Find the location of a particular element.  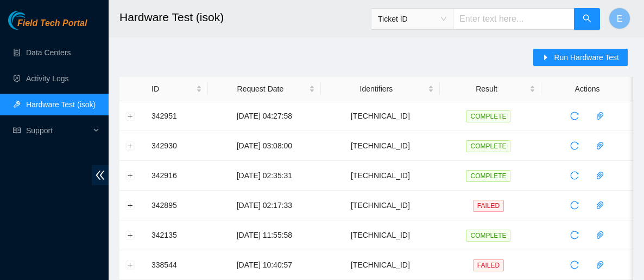

td: 342951 is located at coordinates (177, 116).